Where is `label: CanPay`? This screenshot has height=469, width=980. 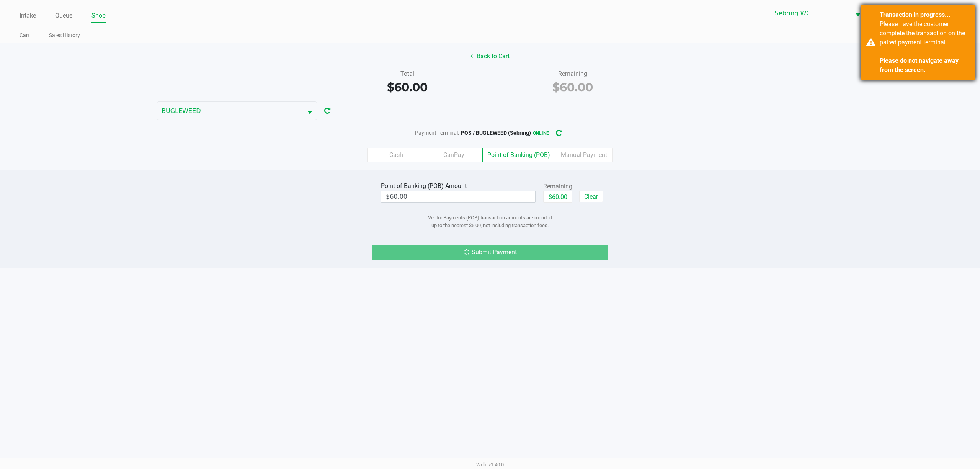
label: CanPay is located at coordinates (454, 155).